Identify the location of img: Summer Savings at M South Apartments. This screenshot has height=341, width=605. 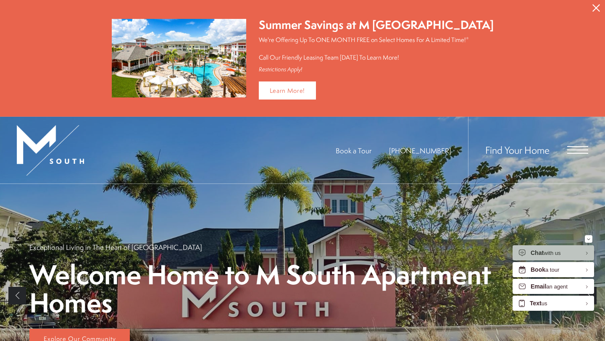
(179, 58).